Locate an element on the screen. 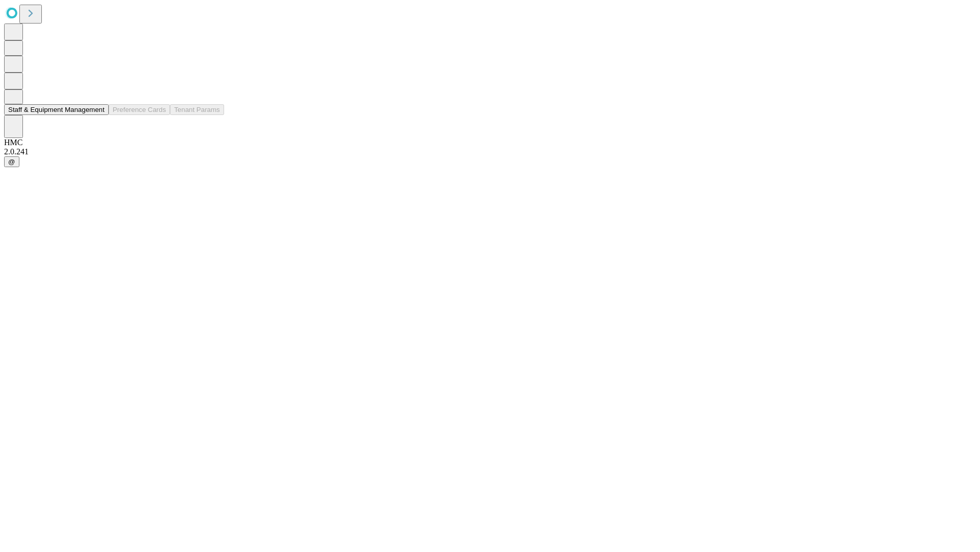 This screenshot has width=980, height=552. button: Tenant Params is located at coordinates (197, 110).